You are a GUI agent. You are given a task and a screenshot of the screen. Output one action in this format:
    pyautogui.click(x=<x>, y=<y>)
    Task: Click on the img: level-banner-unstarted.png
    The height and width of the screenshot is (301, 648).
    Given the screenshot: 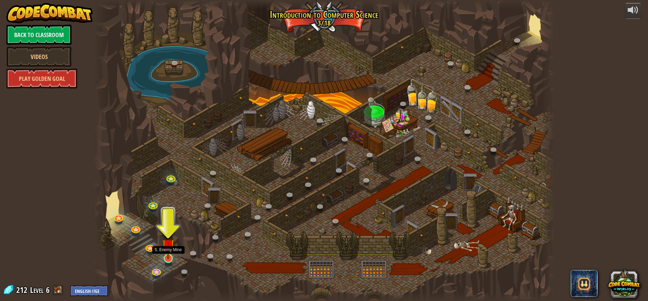 What is the action you would take?
    pyautogui.click(x=168, y=245)
    